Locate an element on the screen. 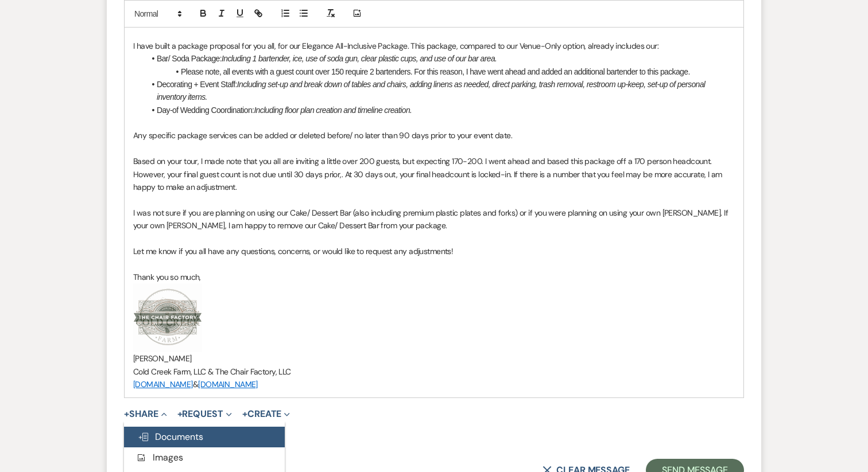  em: Including is located at coordinates (236, 58).